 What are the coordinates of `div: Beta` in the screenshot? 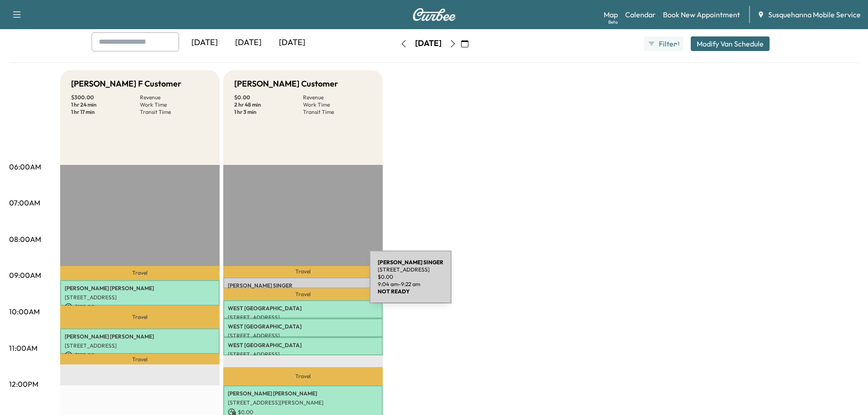 It's located at (613, 22).